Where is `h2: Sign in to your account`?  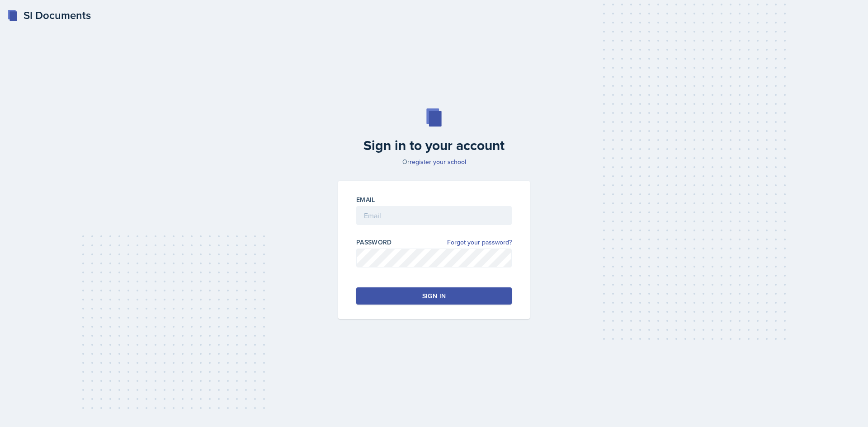
h2: Sign in to your account is located at coordinates (434, 146).